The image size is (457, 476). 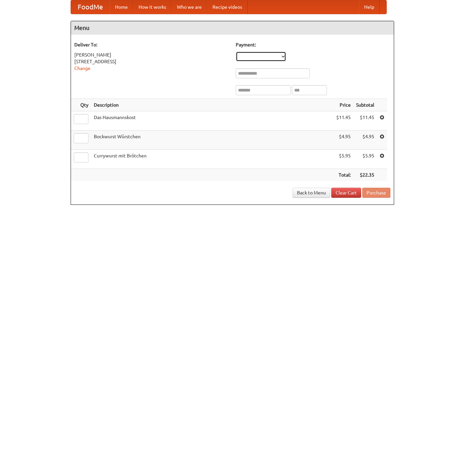 What do you see at coordinates (151, 45) in the screenshot?
I see `h5: Deliver To:` at bounding box center [151, 45].